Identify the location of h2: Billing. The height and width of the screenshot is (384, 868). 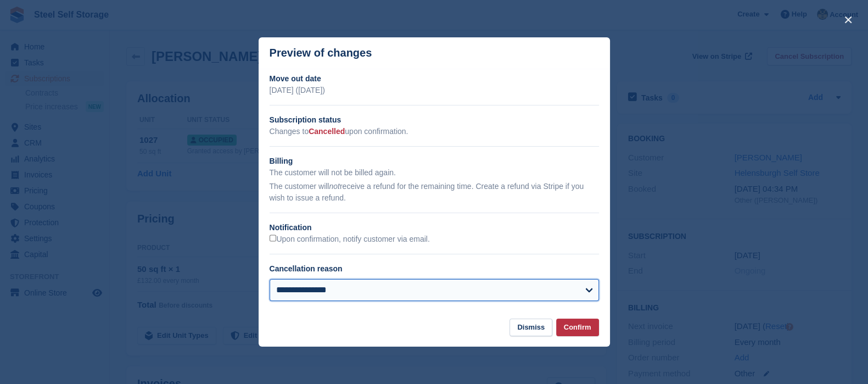
(434, 161).